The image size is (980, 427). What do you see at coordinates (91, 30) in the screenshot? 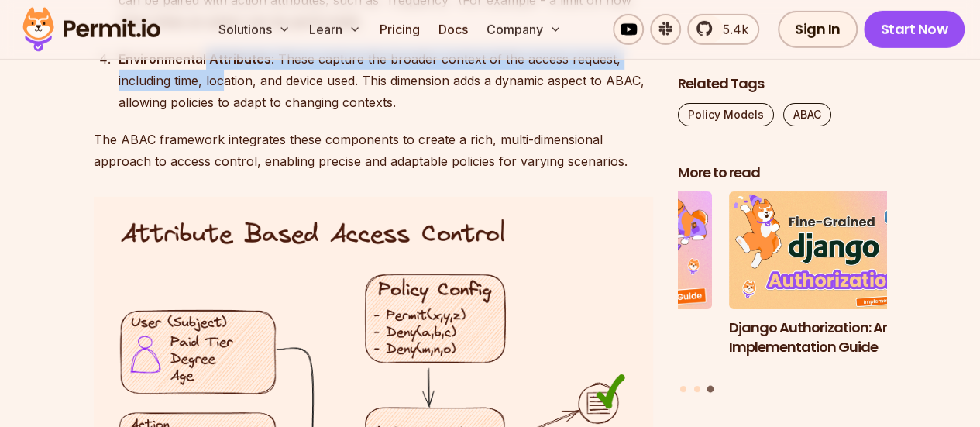
I see `img: Permit logo` at bounding box center [91, 30].